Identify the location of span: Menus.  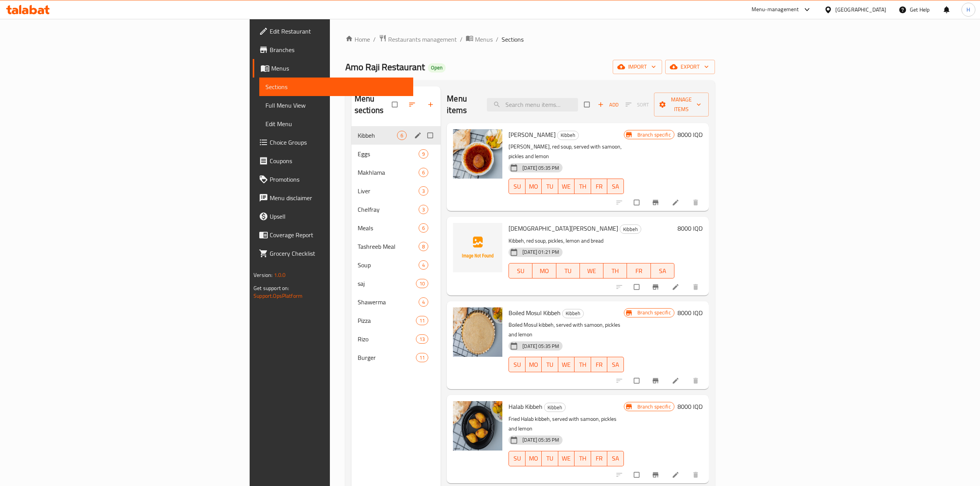
(339, 69).